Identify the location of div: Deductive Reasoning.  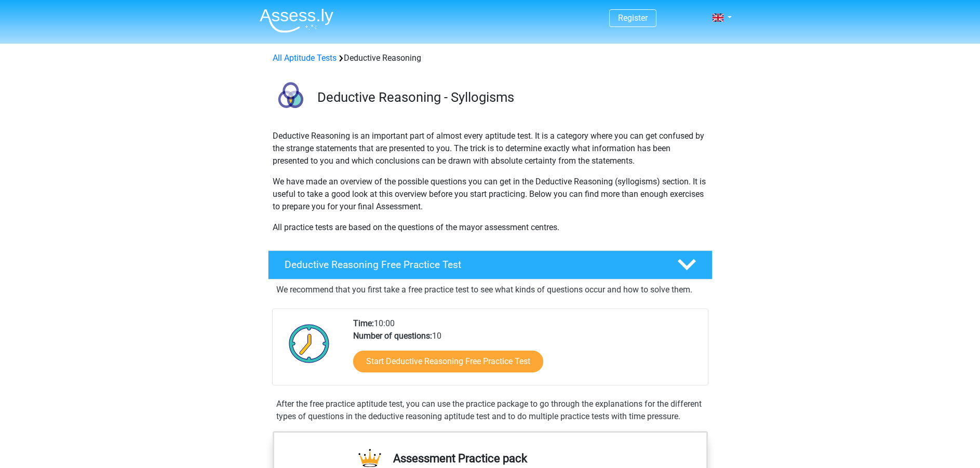
(490, 58).